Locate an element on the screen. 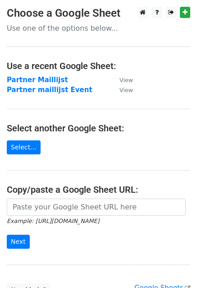  input: Paste your Google Sheet URL here is located at coordinates (96, 207).